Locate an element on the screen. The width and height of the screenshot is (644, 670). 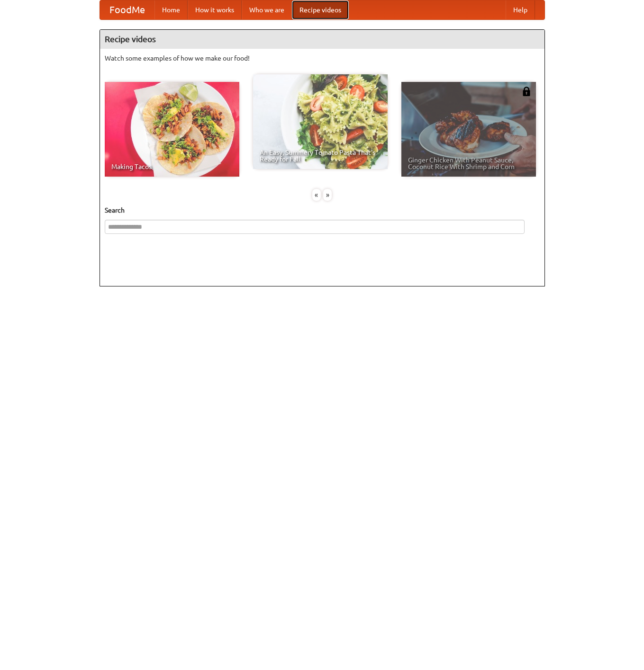
a: Home is located at coordinates (171, 10).